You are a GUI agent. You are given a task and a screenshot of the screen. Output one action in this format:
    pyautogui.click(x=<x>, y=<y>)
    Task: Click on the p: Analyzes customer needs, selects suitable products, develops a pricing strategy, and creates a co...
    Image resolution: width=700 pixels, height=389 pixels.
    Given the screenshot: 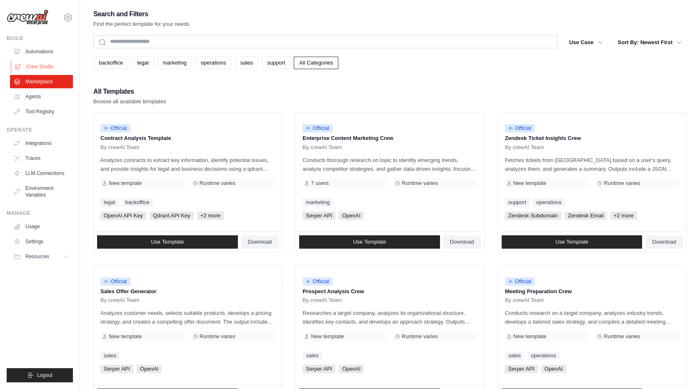 What is the action you would take?
    pyautogui.click(x=187, y=317)
    